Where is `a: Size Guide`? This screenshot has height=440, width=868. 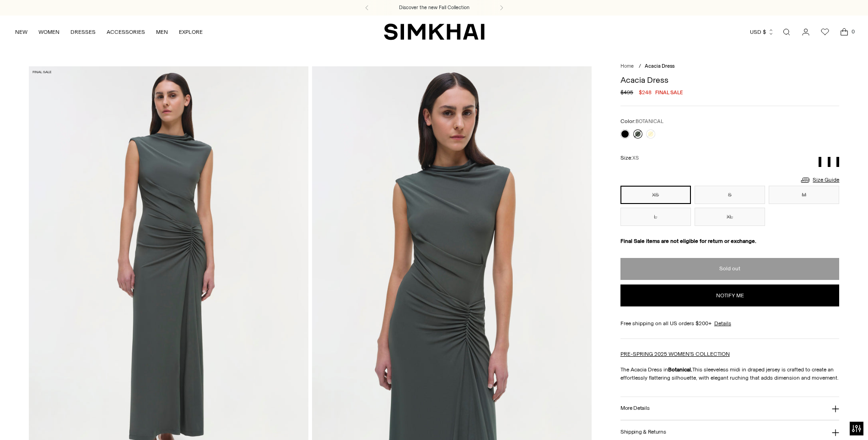
a: Size Guide is located at coordinates (820, 180).